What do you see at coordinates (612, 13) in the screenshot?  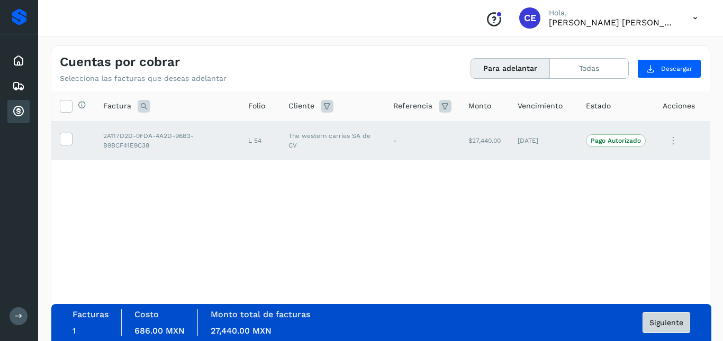 I see `p: Hola,` at bounding box center [612, 13].